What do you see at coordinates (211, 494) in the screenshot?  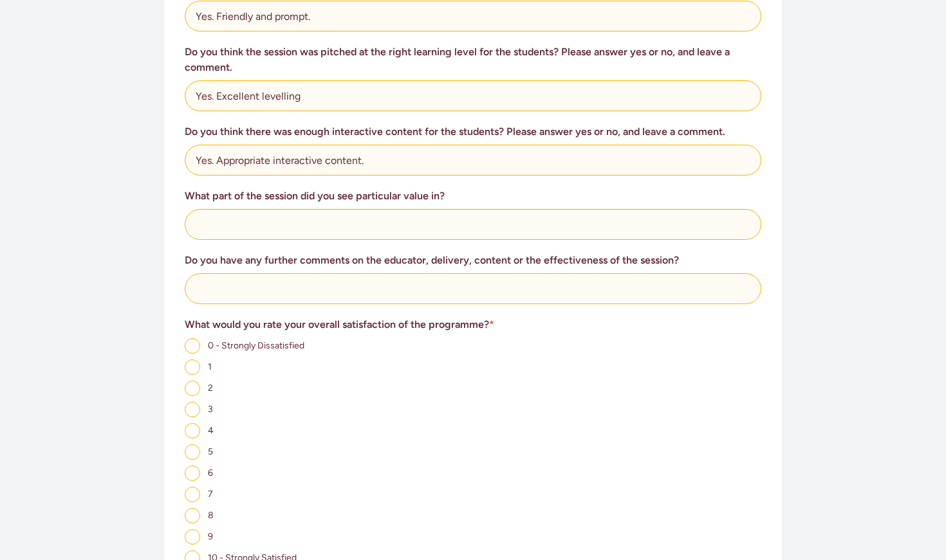 I see `span: 7` at bounding box center [211, 494].